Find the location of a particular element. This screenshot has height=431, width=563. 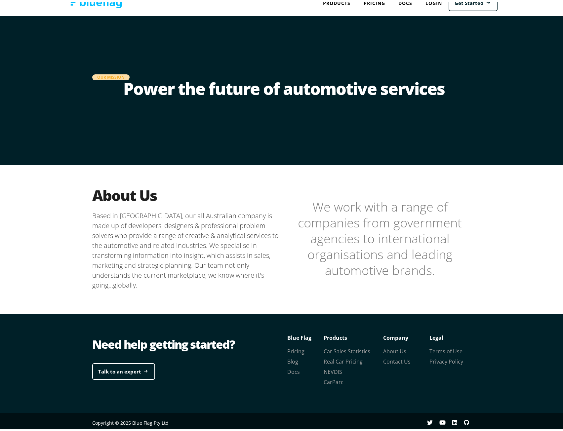

h1: Power the future of automotive services is located at coordinates (284, 92).